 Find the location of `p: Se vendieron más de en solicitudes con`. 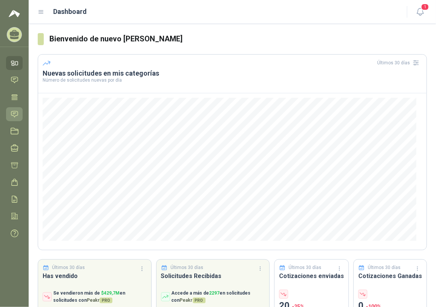

p: Se vendieron más de en solicitudes con is located at coordinates (100, 297).